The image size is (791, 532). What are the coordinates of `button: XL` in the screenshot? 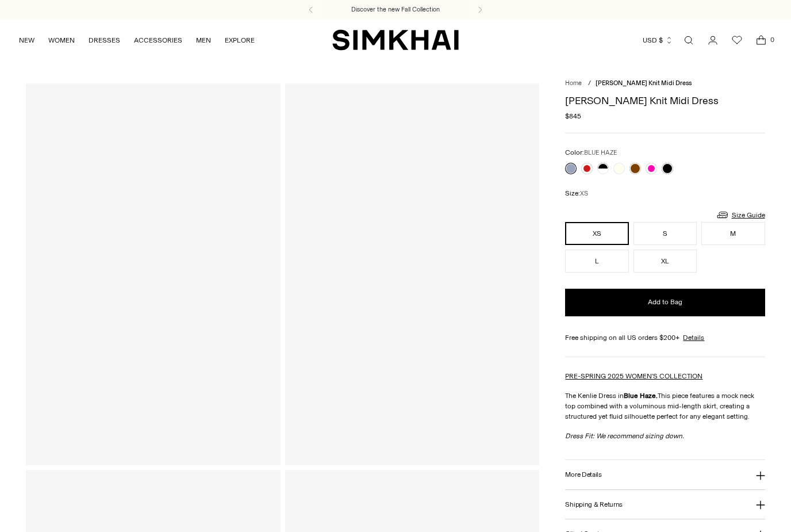 It's located at (665, 261).